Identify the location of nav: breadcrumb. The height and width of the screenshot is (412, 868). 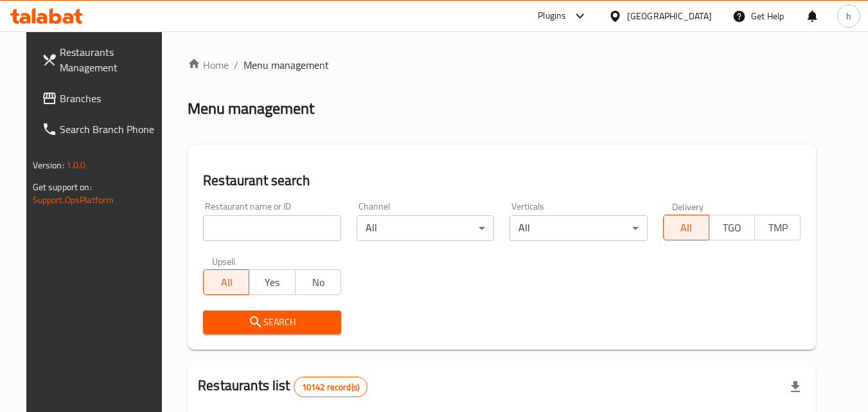
(502, 65).